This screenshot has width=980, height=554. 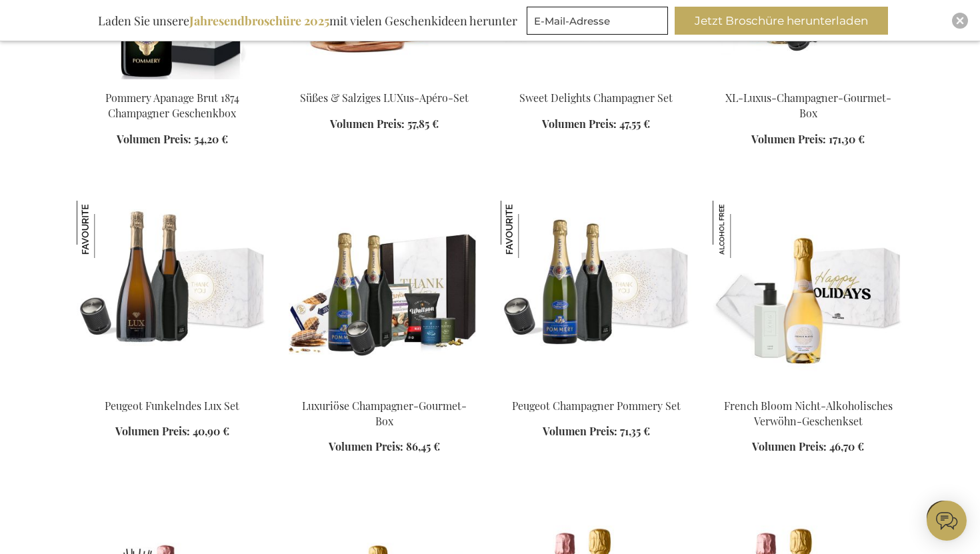 What do you see at coordinates (808, 139) in the screenshot?
I see `a: Volumen Preis: 171,30 €` at bounding box center [808, 139].